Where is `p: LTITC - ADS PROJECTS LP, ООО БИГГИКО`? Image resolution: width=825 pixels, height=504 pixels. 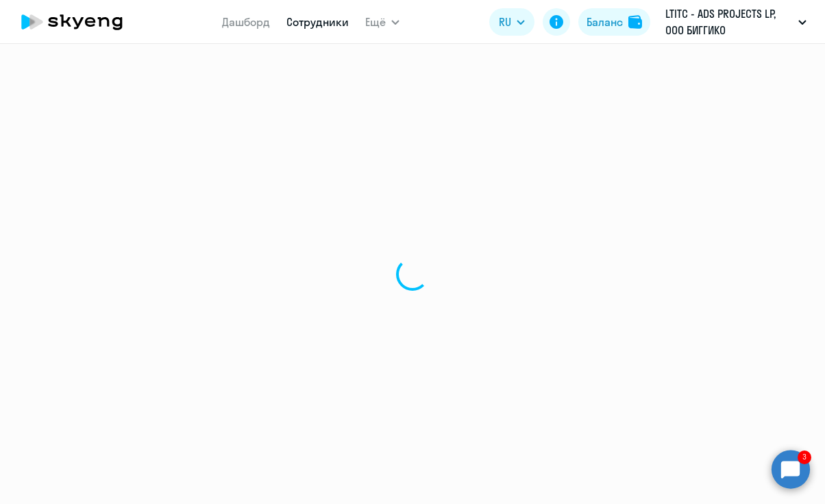 p: LTITC - ADS PROJECTS LP, ООО БИГГИКО is located at coordinates (729, 22).